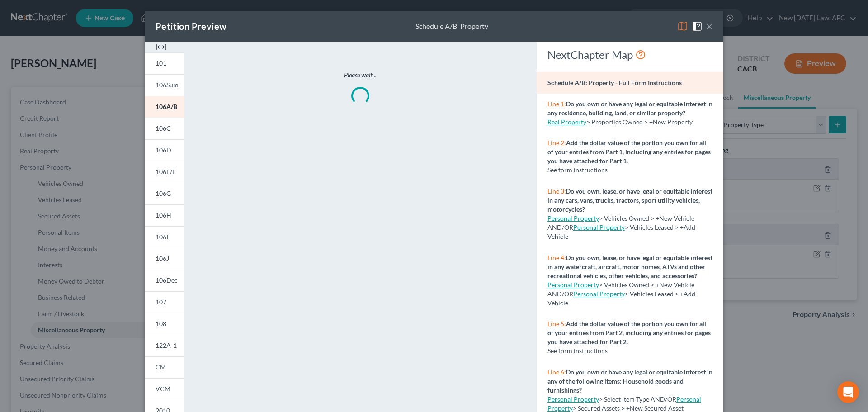  I want to click on span: CM, so click(161, 367).